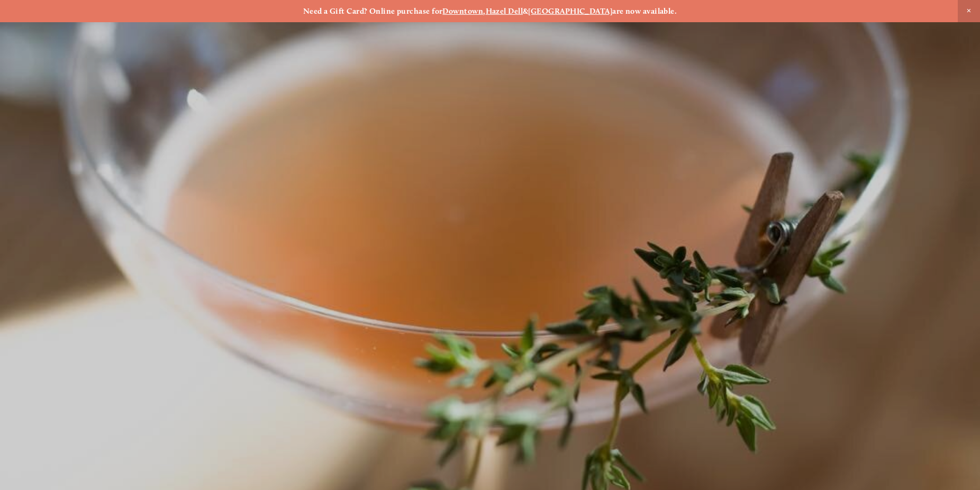 Image resolution: width=980 pixels, height=490 pixels. What do you see at coordinates (505, 11) in the screenshot?
I see `strong: Hazel Dell` at bounding box center [505, 11].